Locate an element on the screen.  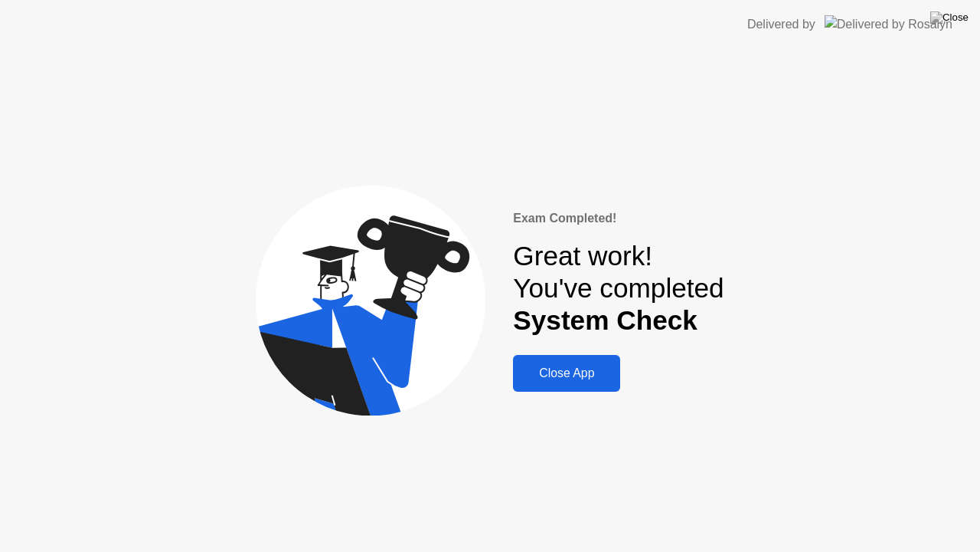
img: Delivered by Rosalyn is located at coordinates (888, 24).